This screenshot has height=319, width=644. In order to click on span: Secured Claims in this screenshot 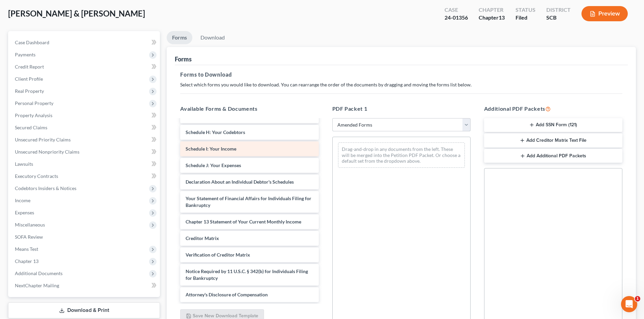, I will do `click(31, 127)`.